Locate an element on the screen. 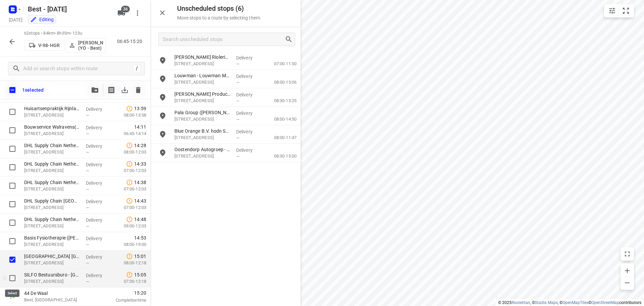 The height and width of the screenshot is (306, 644). p: 08:00-19:00 is located at coordinates (130, 245).